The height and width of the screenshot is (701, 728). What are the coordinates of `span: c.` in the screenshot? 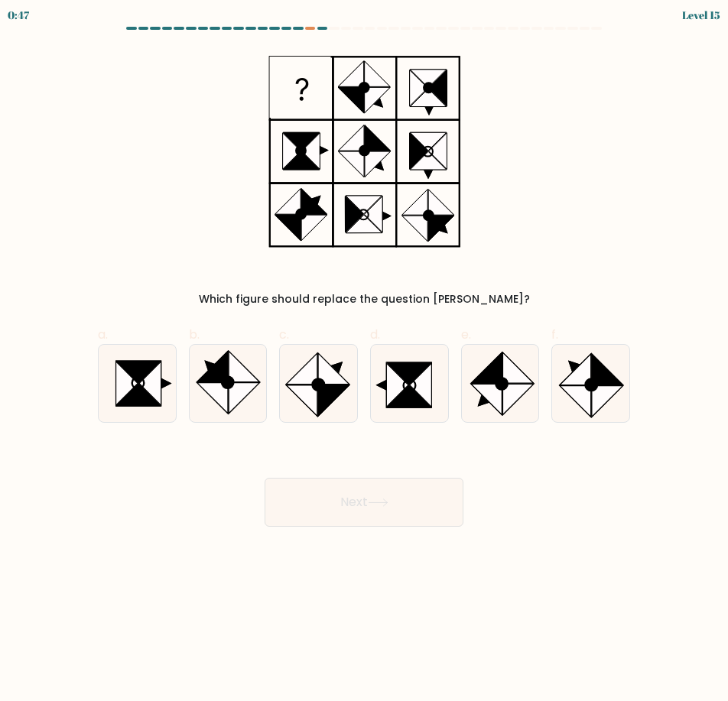 It's located at (284, 334).